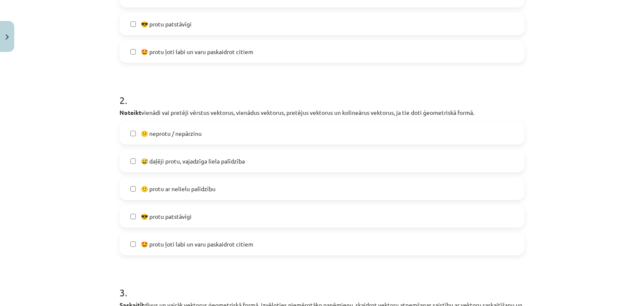 Image resolution: width=644 pixels, height=306 pixels. I want to click on p: vienādi vai pretēji vērstus vektorus, vienādus vektorus, pretējus vektorus un kolineārus vektorus..., so click(322, 112).